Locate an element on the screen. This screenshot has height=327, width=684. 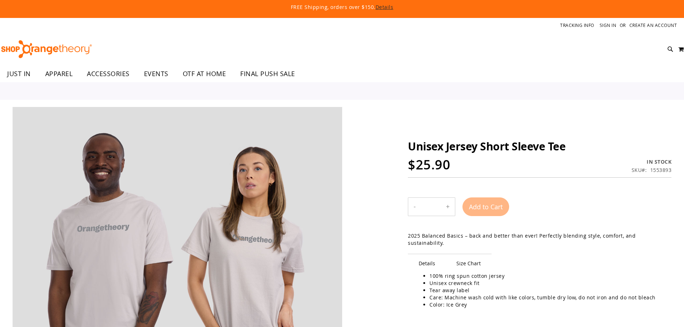
li: Care: Machine wash cold with like colors, tumble dry low, do not iron and do not bleach is located at coordinates (547, 297).